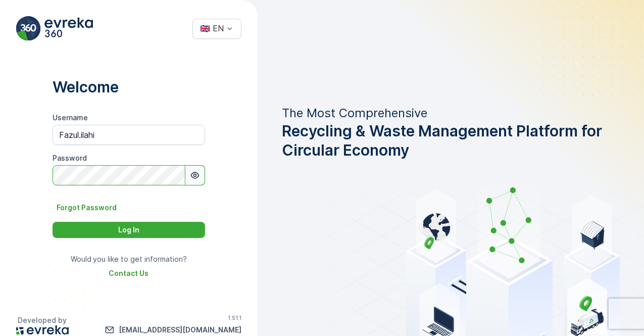 The height and width of the screenshot is (336, 644). What do you see at coordinates (129, 87) in the screenshot?
I see `p: Welcome` at bounding box center [129, 87].